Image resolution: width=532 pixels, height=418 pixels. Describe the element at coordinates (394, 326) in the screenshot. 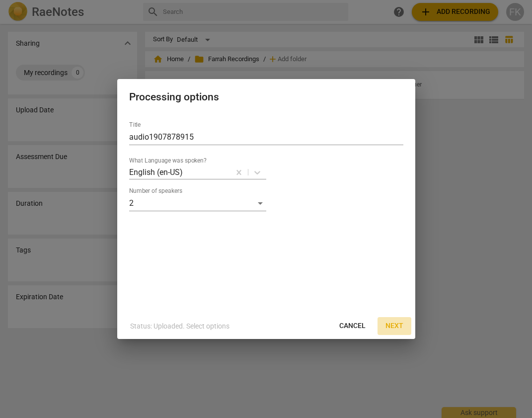

I see `button: Next` at that location.